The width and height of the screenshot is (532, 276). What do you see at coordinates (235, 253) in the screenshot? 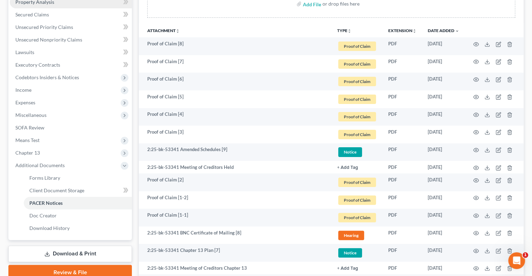
I see `td: 2:25-bk-53341 Chapter 13 Plan [7]` at bounding box center [235, 253].